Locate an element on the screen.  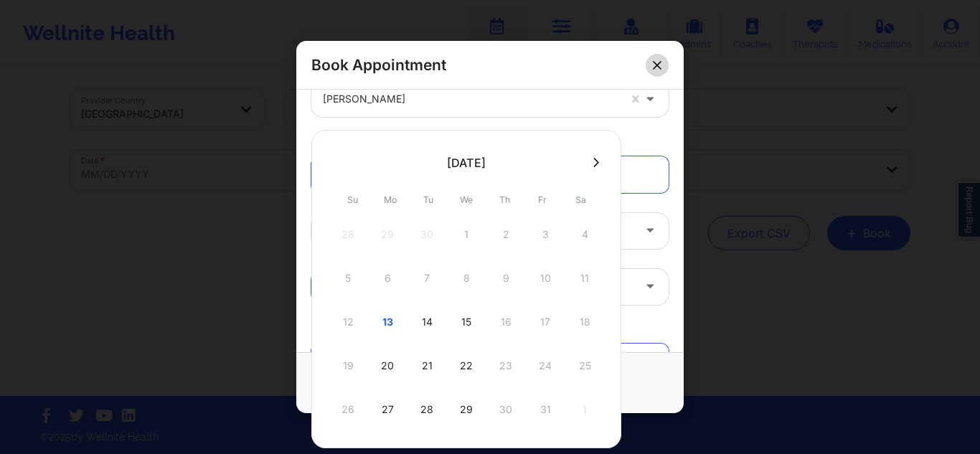
div: Wed Oct 29 2025 is located at coordinates (466, 409).